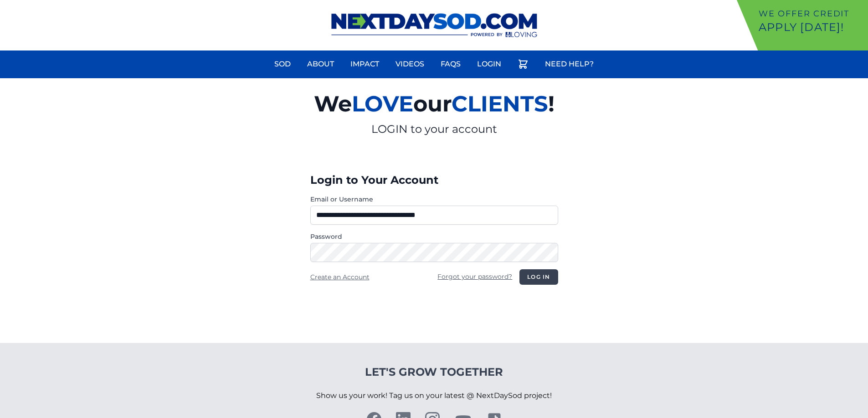 This screenshot has width=868, height=418. Describe the element at coordinates (434, 104) in the screenshot. I see `h2: We our !` at that location.